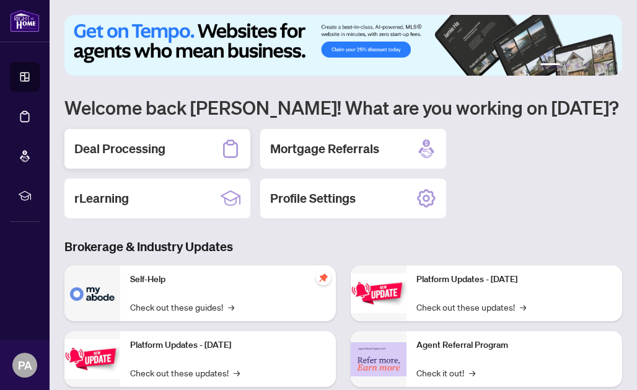  What do you see at coordinates (92, 358) in the screenshot?
I see `img: Platform Updates - September 16, 2025` at bounding box center [92, 358].